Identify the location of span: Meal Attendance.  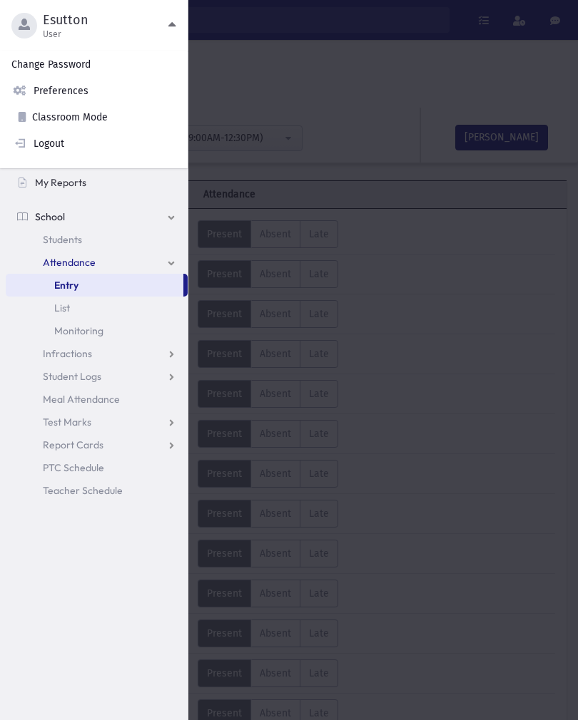
(81, 399).